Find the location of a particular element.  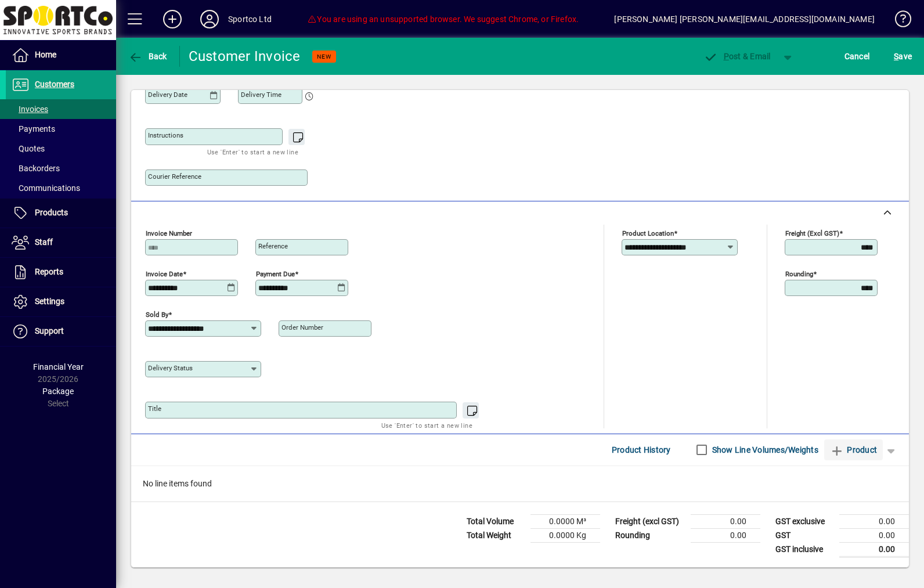

span: P is located at coordinates (726, 56).